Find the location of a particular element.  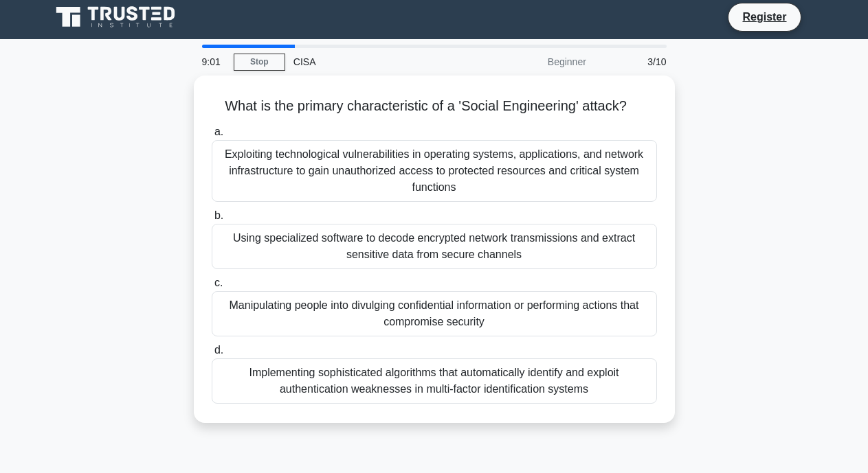

div: Exploiting technological vulnerabilities in operating systems, applications, and network infrastr... is located at coordinates (434, 171).